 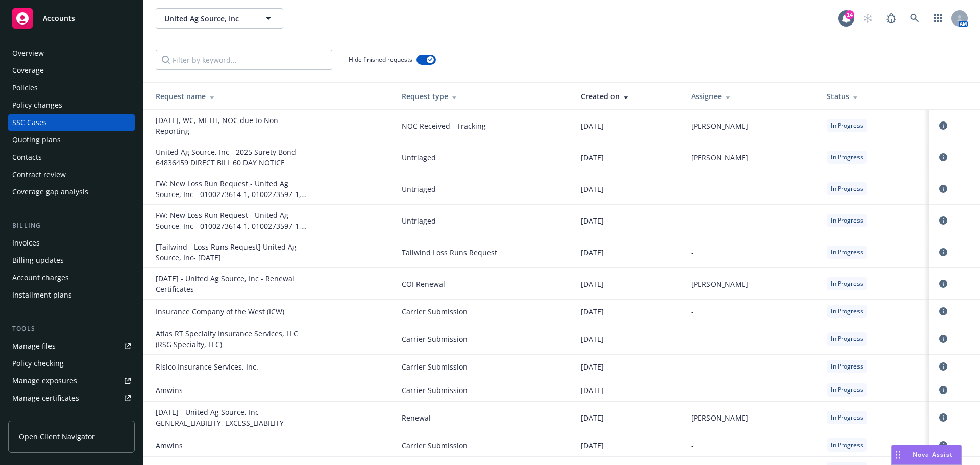 What do you see at coordinates (38, 416) in the screenshot?
I see `div: Manage claims` at bounding box center [38, 416].